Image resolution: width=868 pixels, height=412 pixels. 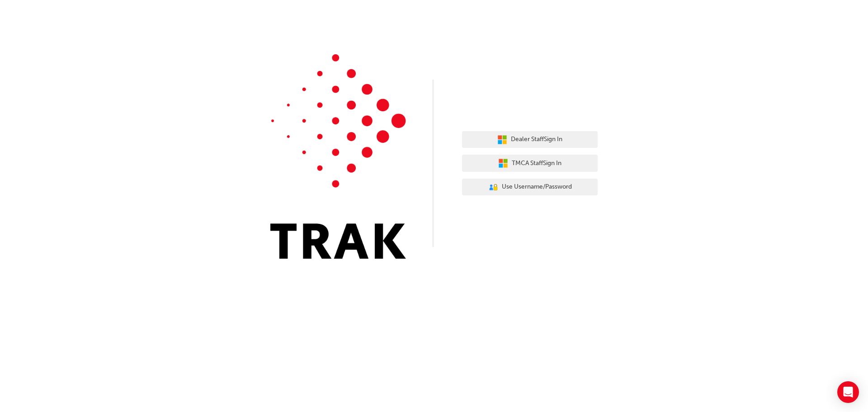 I want to click on span: Use Username/Password, so click(x=537, y=187).